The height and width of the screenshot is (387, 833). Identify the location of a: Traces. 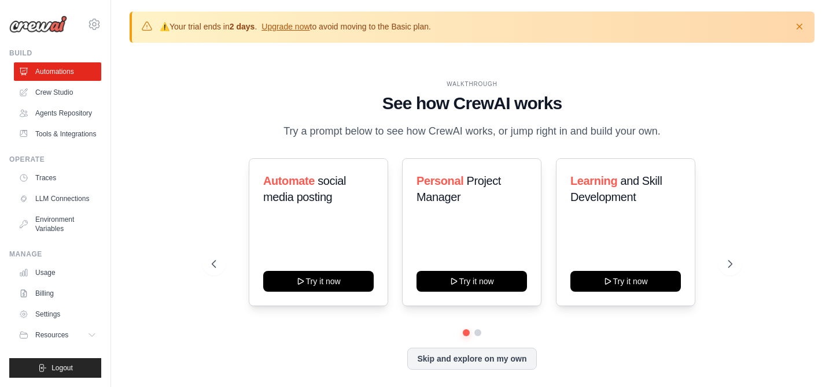
(57, 178).